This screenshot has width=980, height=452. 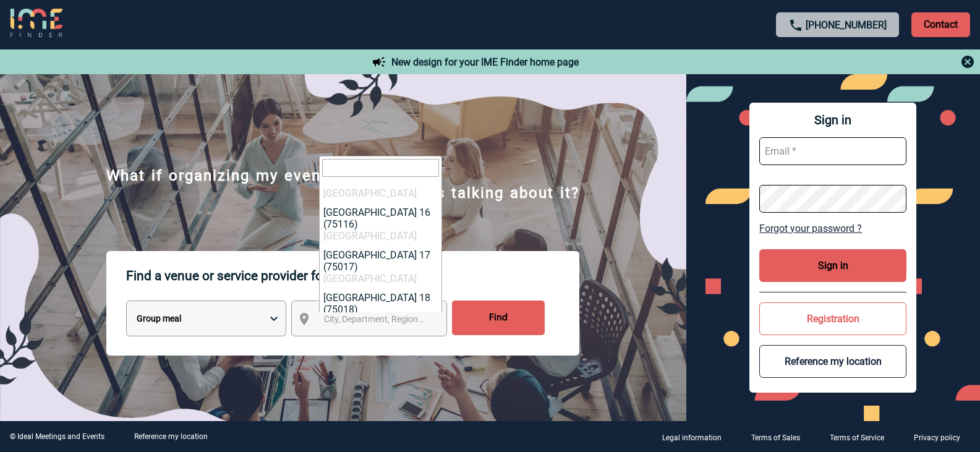 I want to click on a: Privacy policy, so click(x=942, y=437).